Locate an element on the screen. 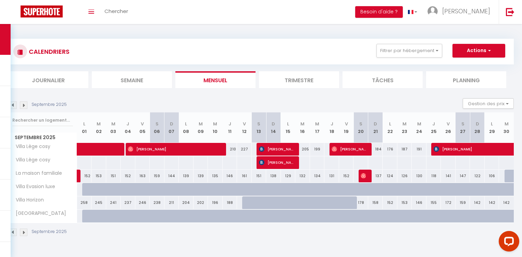 The width and height of the screenshot is (522, 257). th: 02 is located at coordinates (99, 127).